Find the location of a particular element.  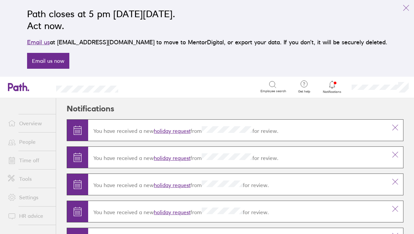

a: People is located at coordinates (29, 142).